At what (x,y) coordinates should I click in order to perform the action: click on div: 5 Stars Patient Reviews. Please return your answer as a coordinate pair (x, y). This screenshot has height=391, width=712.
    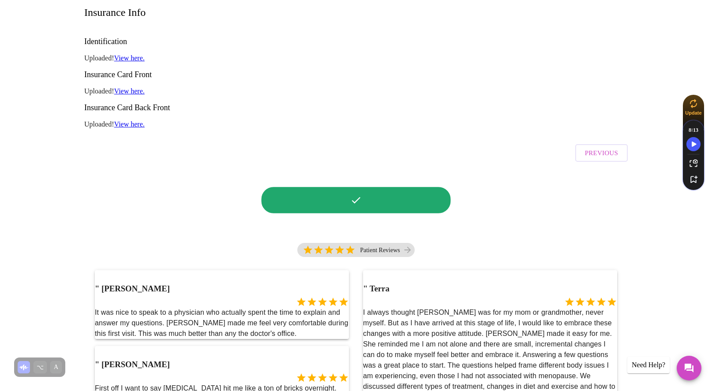
    Looking at the image, I should click on (356, 250).